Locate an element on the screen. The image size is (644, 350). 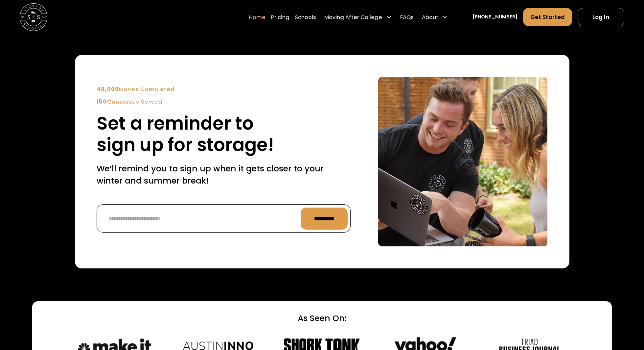
a: Log In is located at coordinates (601, 17).